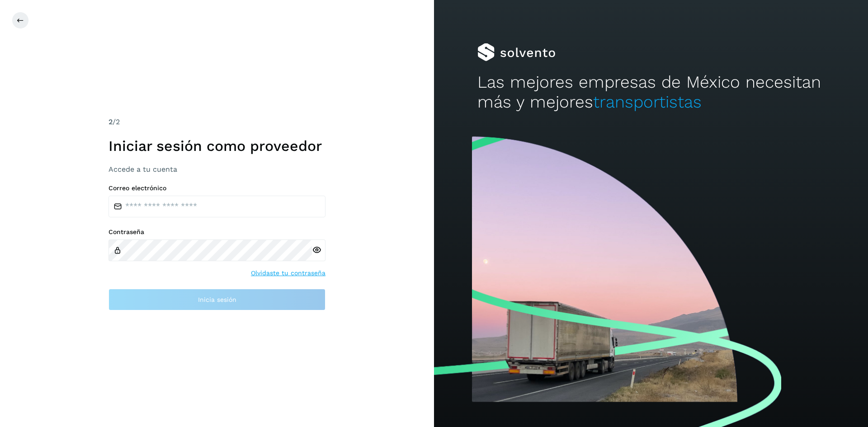  What do you see at coordinates (217, 146) in the screenshot?
I see `h1: Iniciar sesión como proveedor` at bounding box center [217, 146].